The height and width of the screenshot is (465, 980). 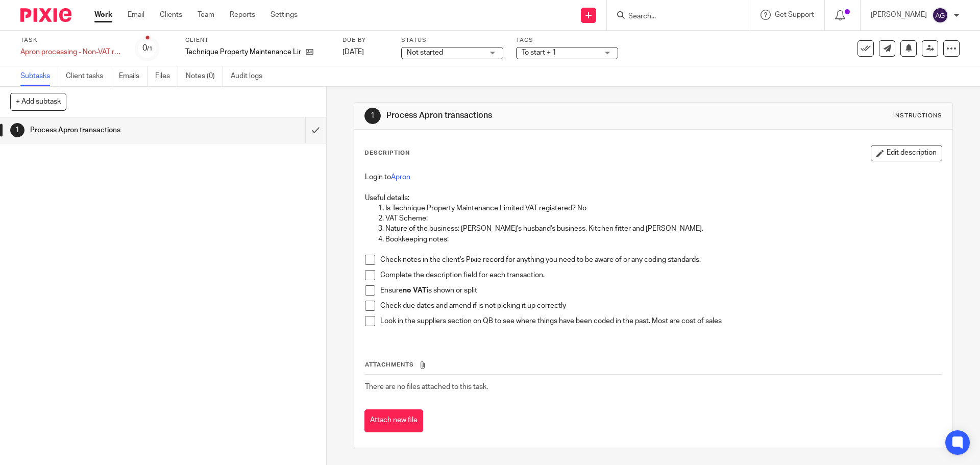 I want to click on span: Get Support, so click(x=794, y=15).